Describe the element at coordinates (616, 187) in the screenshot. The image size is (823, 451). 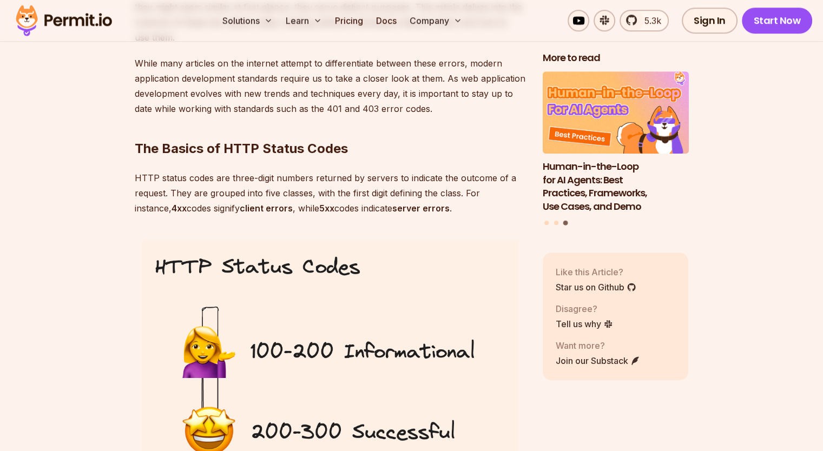
I see `h3: Human-in-the-Loop for AI Agents: Best Practices, Frameworks, Use Cases, and Demo` at that location.